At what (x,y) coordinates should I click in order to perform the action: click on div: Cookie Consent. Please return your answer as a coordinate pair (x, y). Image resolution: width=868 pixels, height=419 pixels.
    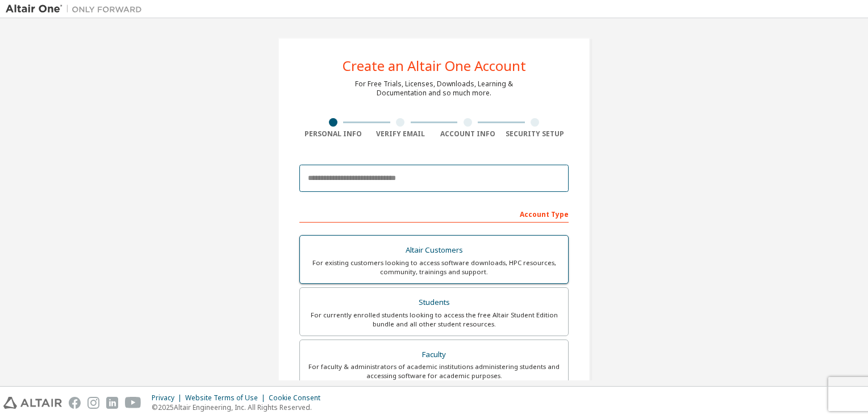
    Looking at the image, I should click on (298, 398).